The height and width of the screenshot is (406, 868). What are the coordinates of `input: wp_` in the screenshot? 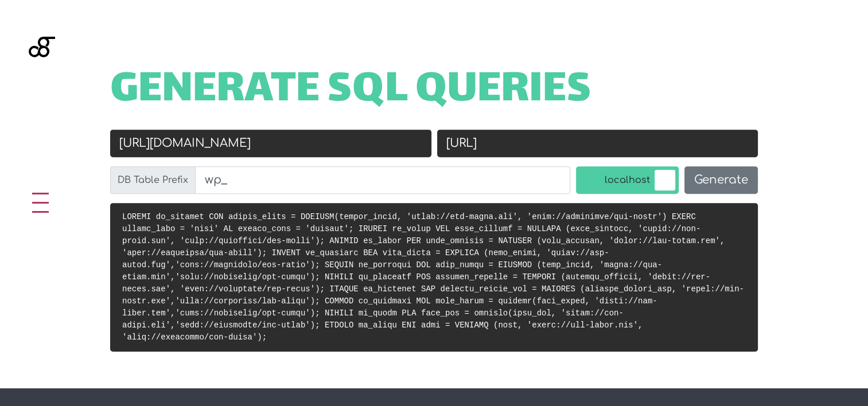 It's located at (383, 180).